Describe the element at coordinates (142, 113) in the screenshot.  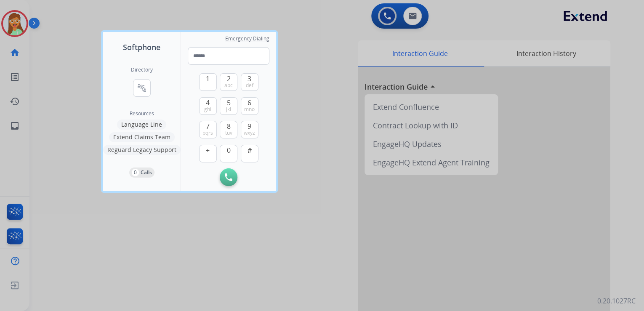
I see `span: Resources` at that location.